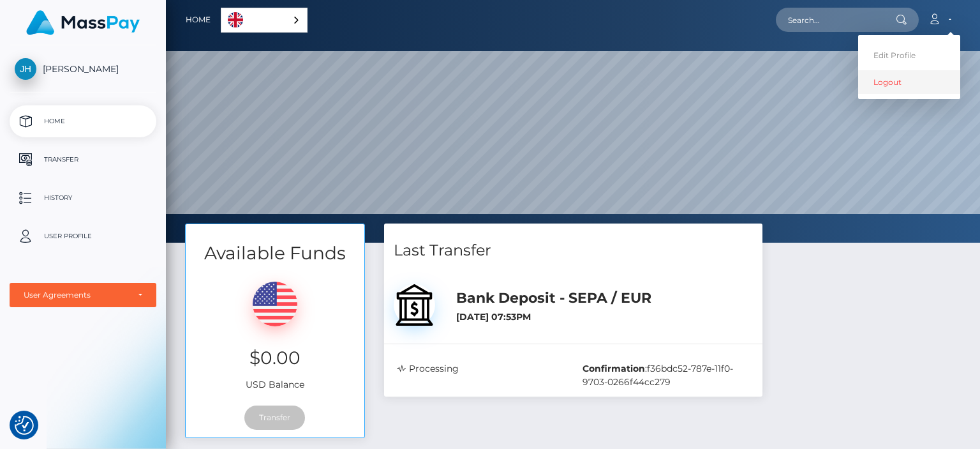  I want to click on button: User Agreements, so click(83, 295).